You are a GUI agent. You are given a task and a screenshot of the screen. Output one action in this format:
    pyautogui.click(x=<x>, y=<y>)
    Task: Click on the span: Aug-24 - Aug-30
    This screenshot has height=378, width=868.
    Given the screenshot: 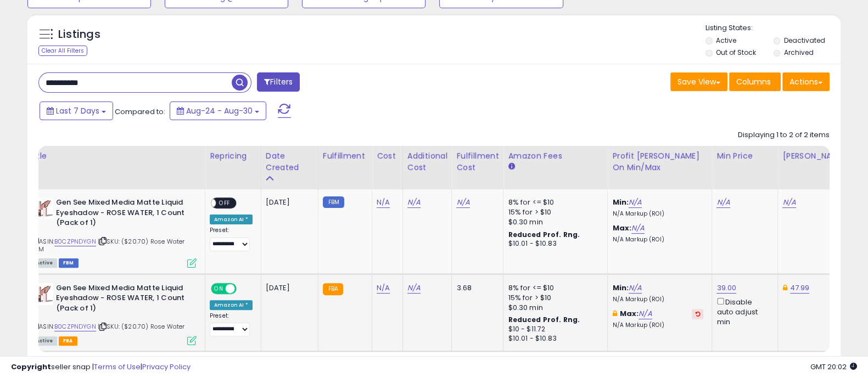 What is the action you would take?
    pyautogui.click(x=219, y=111)
    